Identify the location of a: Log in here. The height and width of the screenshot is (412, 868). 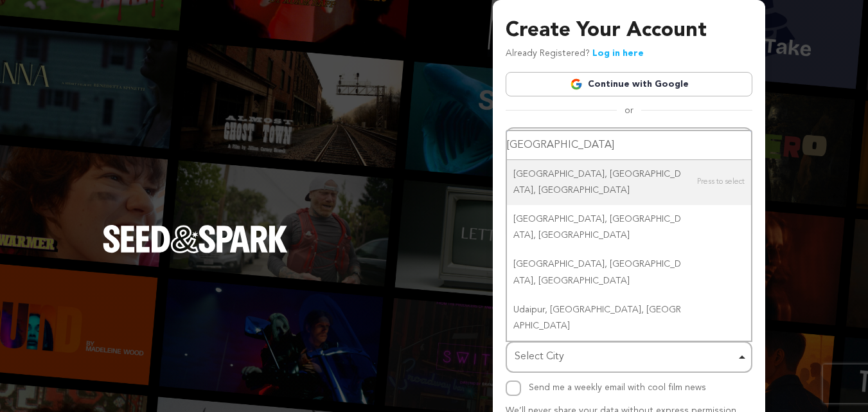
(618, 53).